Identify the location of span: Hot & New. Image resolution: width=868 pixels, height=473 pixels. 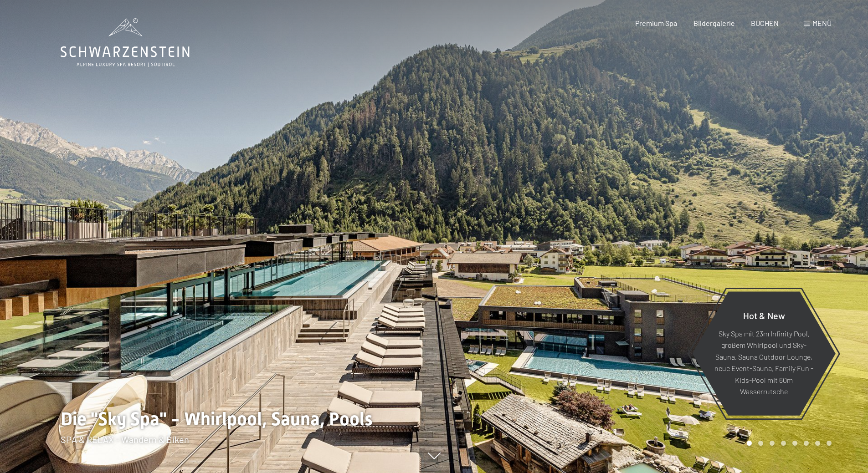
(764, 315).